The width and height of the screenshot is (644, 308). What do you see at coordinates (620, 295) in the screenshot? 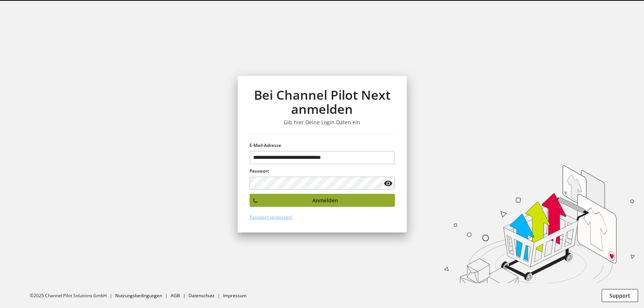
I see `button: Support` at bounding box center [620, 295].